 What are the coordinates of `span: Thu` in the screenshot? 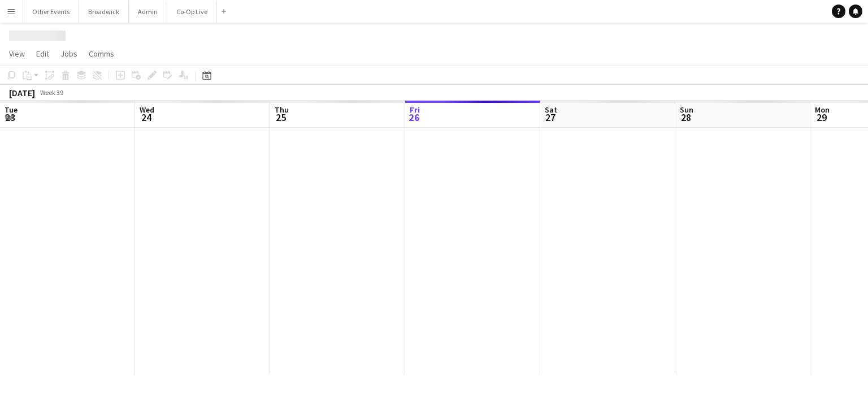 It's located at (281, 109).